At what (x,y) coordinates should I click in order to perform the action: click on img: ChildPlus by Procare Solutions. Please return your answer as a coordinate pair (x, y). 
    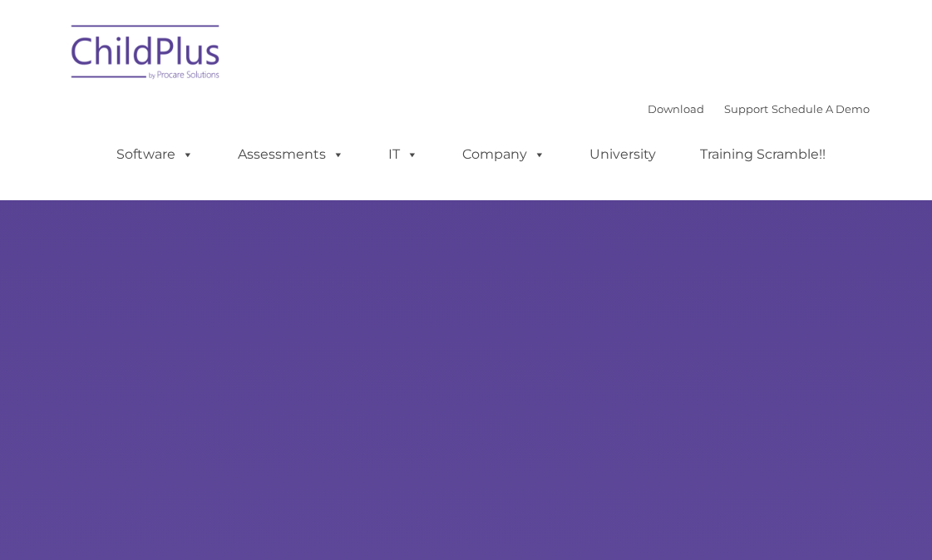
    Looking at the image, I should click on (146, 55).